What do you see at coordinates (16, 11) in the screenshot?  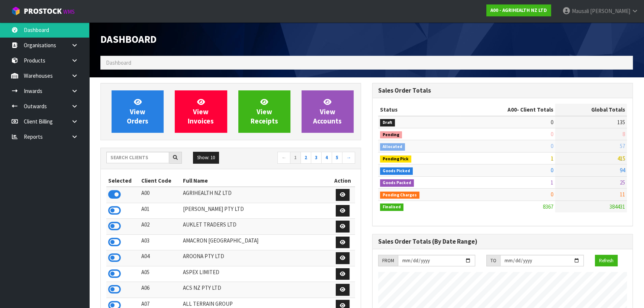 I see `img: cube-alt.png` at bounding box center [16, 11].